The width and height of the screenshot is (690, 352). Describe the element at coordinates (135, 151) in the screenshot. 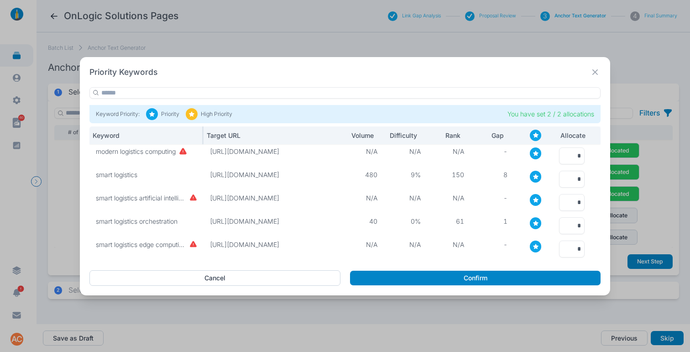

I see `p: modern logistics computing` at that location.